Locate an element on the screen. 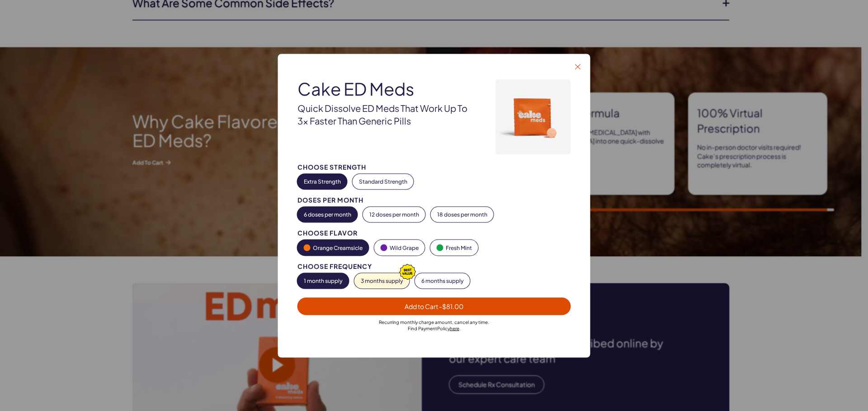 Image resolution: width=868 pixels, height=411 pixels. span: Add to Cart is located at coordinates (434, 306).